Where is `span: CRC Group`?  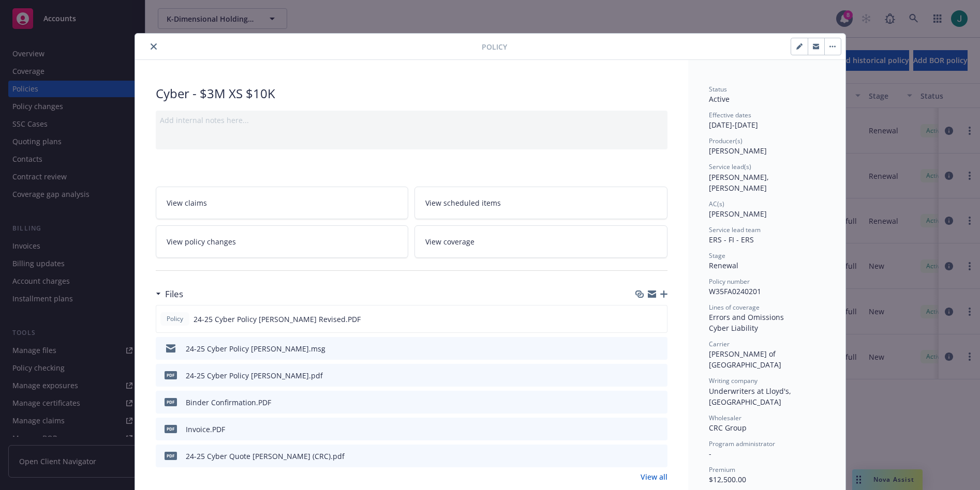
span: CRC Group is located at coordinates (728, 427).